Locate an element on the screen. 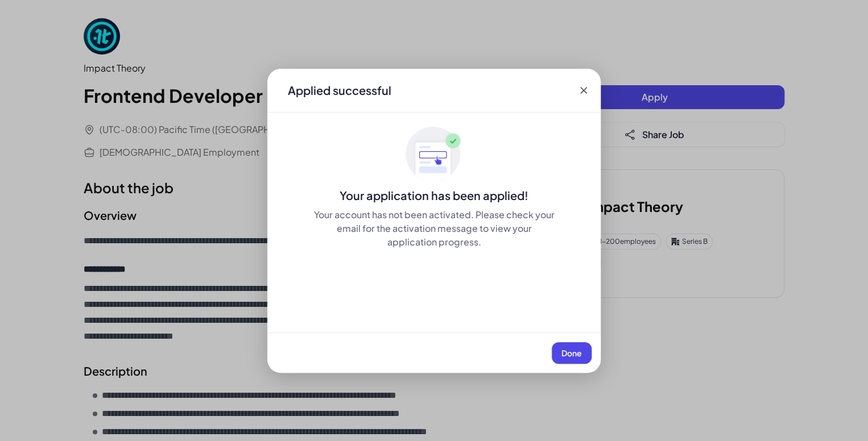 This screenshot has height=441, width=868. span: Done is located at coordinates (572, 353).